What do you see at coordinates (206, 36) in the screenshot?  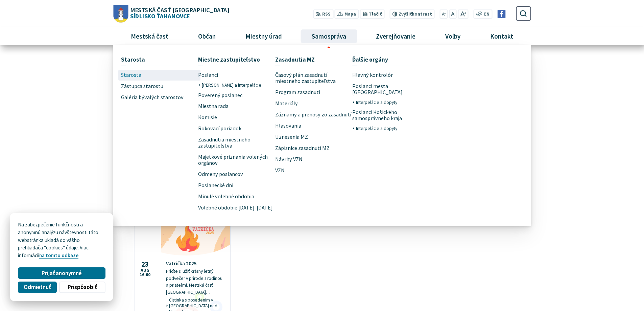 I see `a: Občan` at bounding box center [206, 36].